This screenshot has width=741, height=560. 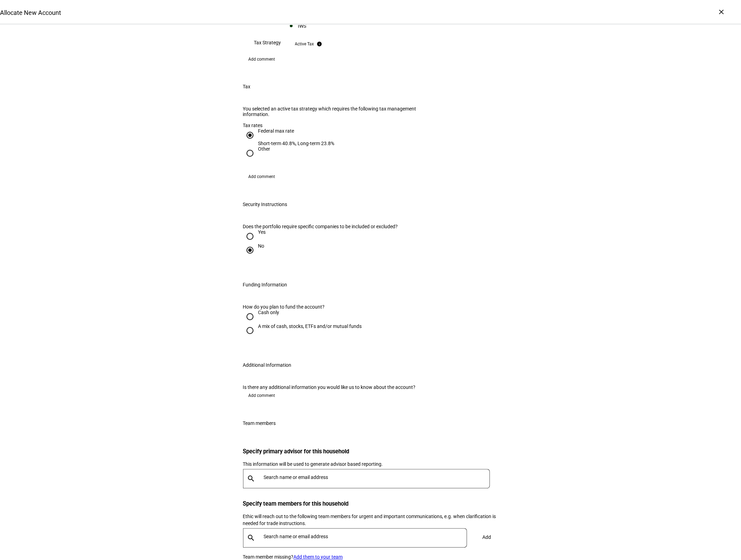 What do you see at coordinates (332, 227) in the screenshot?
I see `div: Does the portfolio require specific companies to be included or excluded?` at bounding box center [332, 227].